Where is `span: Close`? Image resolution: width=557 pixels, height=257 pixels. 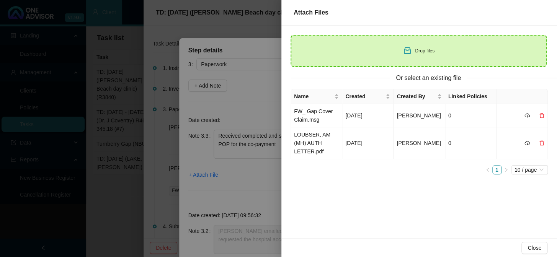
span: Close is located at coordinates (534, 248).